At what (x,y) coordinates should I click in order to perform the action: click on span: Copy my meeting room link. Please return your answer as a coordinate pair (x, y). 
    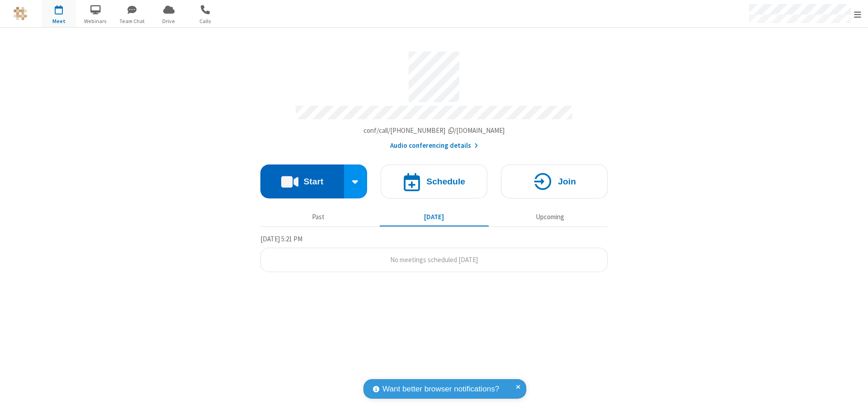
    Looking at the image, I should click on (434, 130).